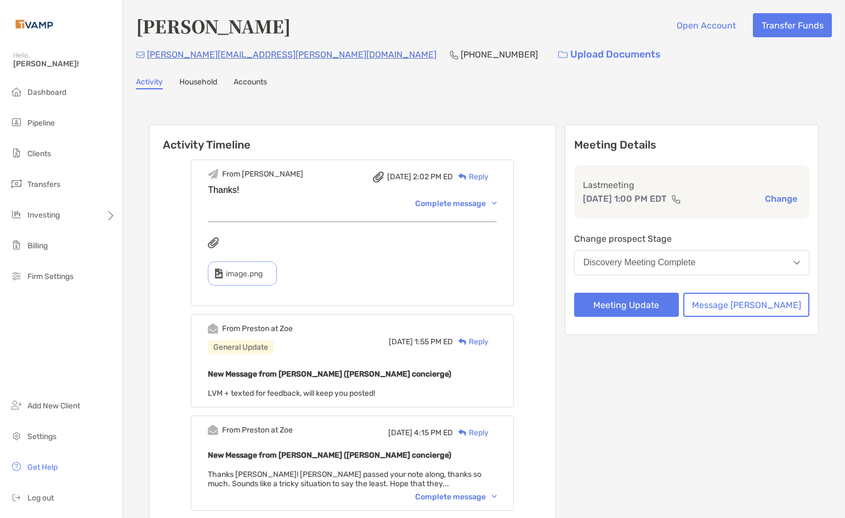 The width and height of the screenshot is (845, 518). I want to click on span: Investing, so click(43, 215).